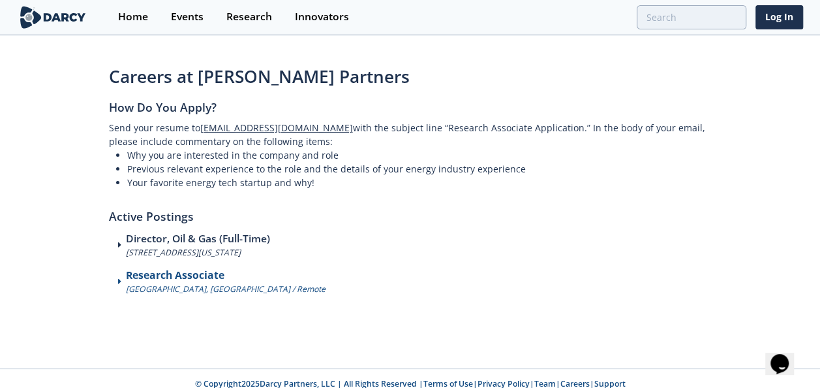 This screenshot has width=820, height=388. What do you see at coordinates (420, 155) in the screenshot?
I see `li: Why you are interested in the company and role` at bounding box center [420, 155].